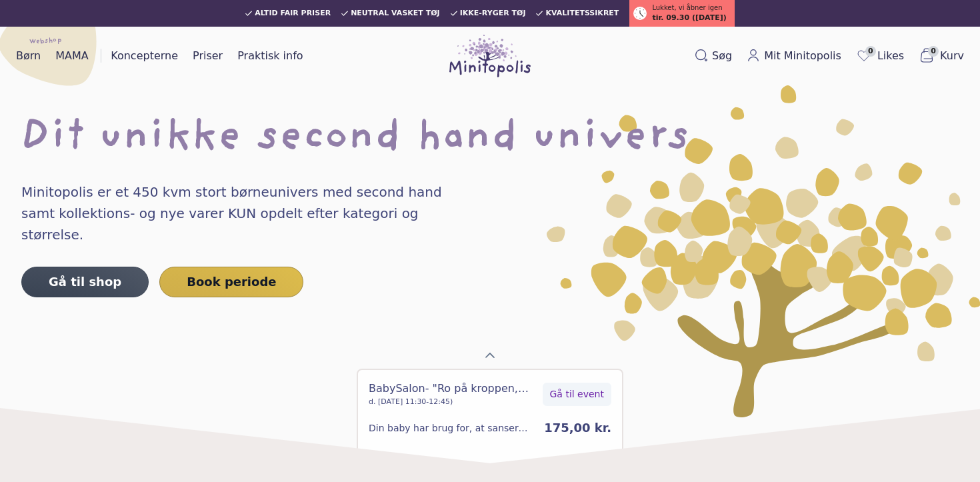  Describe the element at coordinates (880, 56) in the screenshot. I see `a: 0Likes` at that location.